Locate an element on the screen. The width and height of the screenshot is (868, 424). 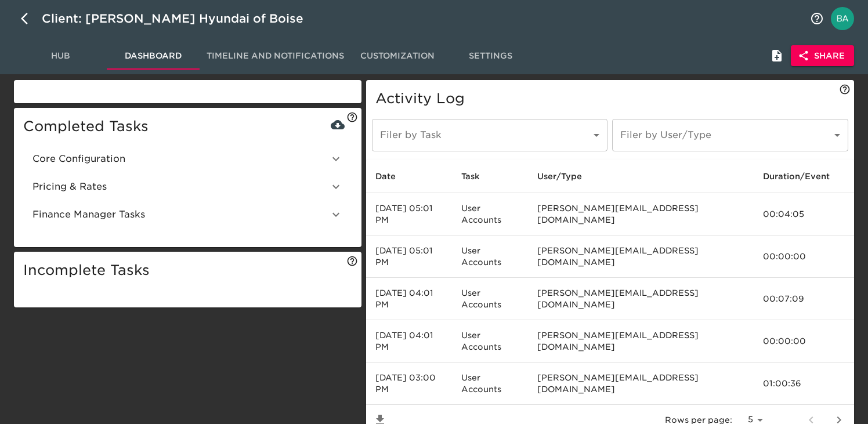
button: notifications is located at coordinates (817, 19).